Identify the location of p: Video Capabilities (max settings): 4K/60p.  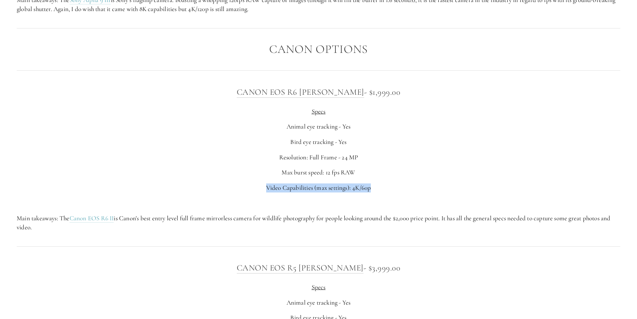
(318, 188).